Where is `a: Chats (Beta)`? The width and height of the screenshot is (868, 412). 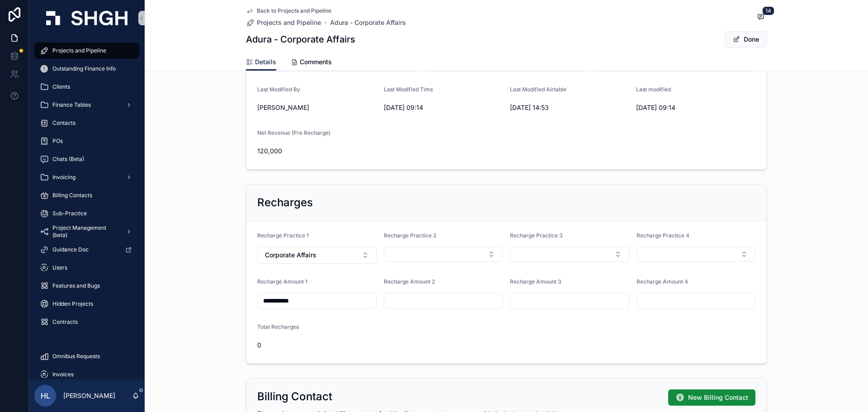 a: Chats (Beta) is located at coordinates (87, 159).